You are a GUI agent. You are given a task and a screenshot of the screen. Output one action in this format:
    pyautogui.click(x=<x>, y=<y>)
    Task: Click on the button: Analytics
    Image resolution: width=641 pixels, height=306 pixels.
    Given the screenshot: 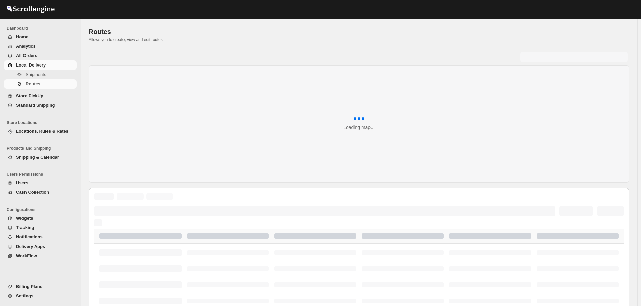 What is the action you would take?
    pyautogui.click(x=40, y=46)
    